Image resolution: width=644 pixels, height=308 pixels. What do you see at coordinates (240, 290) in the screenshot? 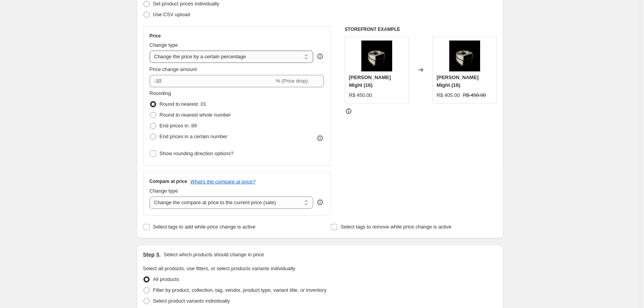
I see `span: Filter by product, collection, tag, vendor, product type, variant title, or inventory` at bounding box center [240, 290].